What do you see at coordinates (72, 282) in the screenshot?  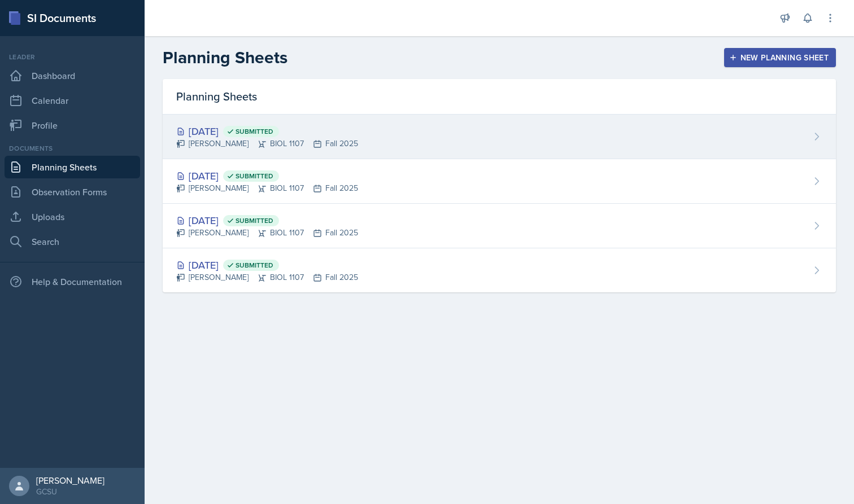 I see `div: Help & Documentation` at bounding box center [72, 282].